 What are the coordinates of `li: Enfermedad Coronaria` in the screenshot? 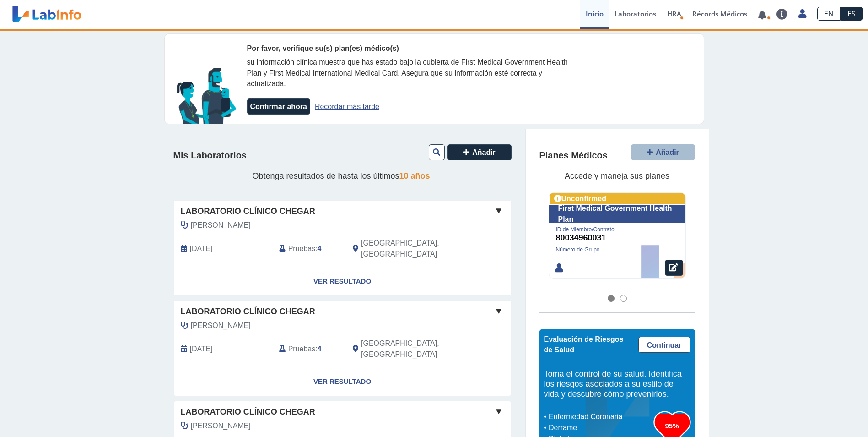 It's located at (600, 417).